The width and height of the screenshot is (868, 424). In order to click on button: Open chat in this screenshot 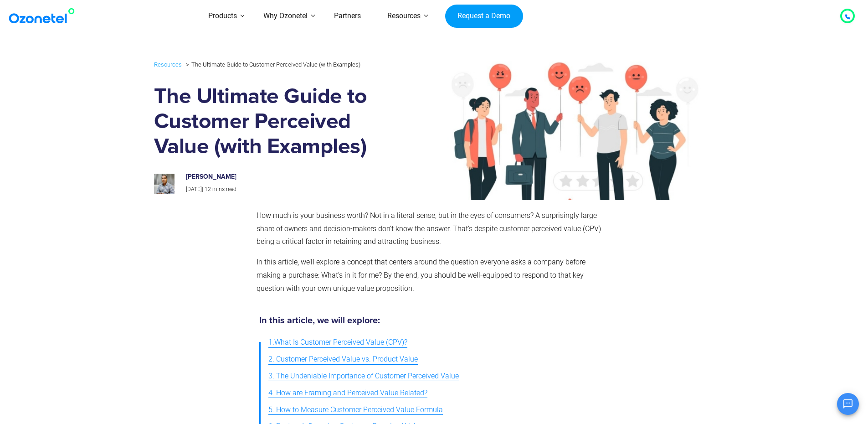, I will do `click(848, 404)`.